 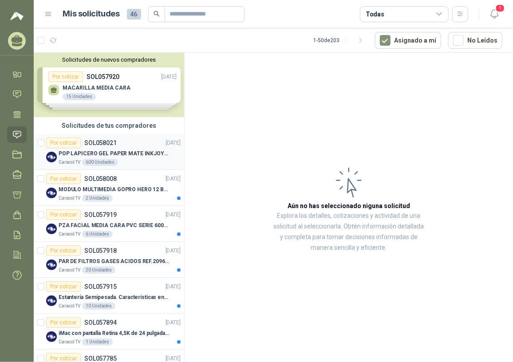 I want to click on p: SOL057915, so click(x=100, y=287).